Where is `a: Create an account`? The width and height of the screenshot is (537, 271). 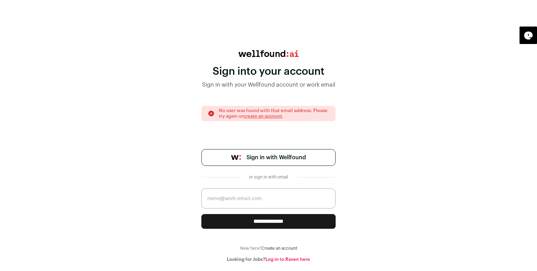 a: Create an account is located at coordinates (279, 248).